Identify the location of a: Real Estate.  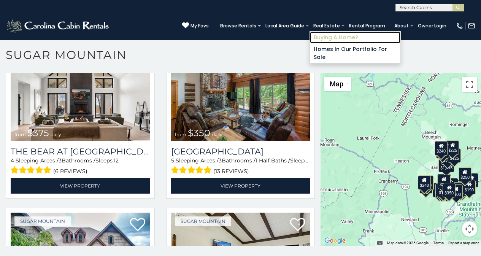
(326, 26).